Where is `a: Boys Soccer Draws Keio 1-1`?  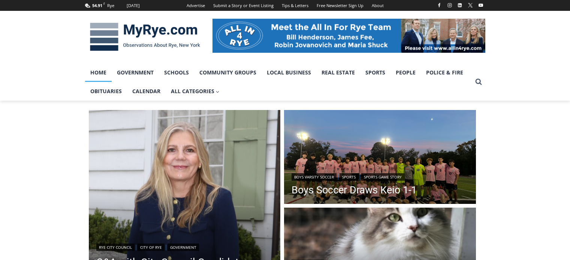 a: Boys Soccer Draws Keio 1-1 is located at coordinates (354, 190).